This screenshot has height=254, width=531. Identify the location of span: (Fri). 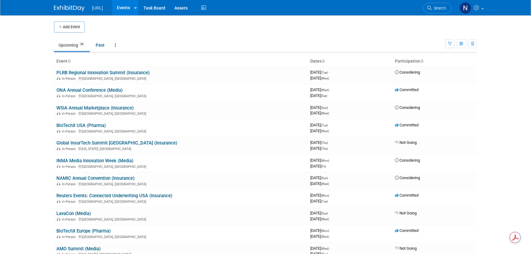
(323, 166).